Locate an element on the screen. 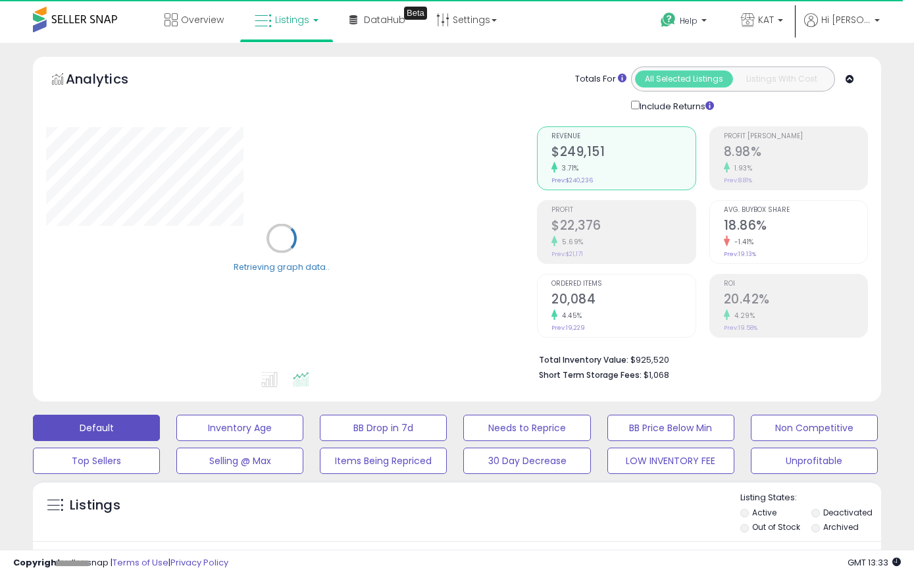 Image resolution: width=914 pixels, height=576 pixels. button: 30 Day Decrease is located at coordinates (527, 461).